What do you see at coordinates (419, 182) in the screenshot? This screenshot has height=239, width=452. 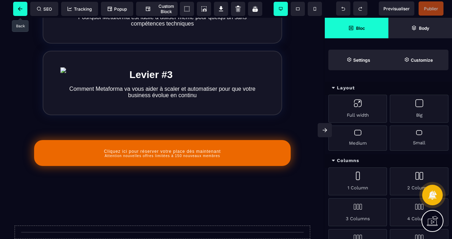 I see `div: 2 Columns` at bounding box center [419, 182].